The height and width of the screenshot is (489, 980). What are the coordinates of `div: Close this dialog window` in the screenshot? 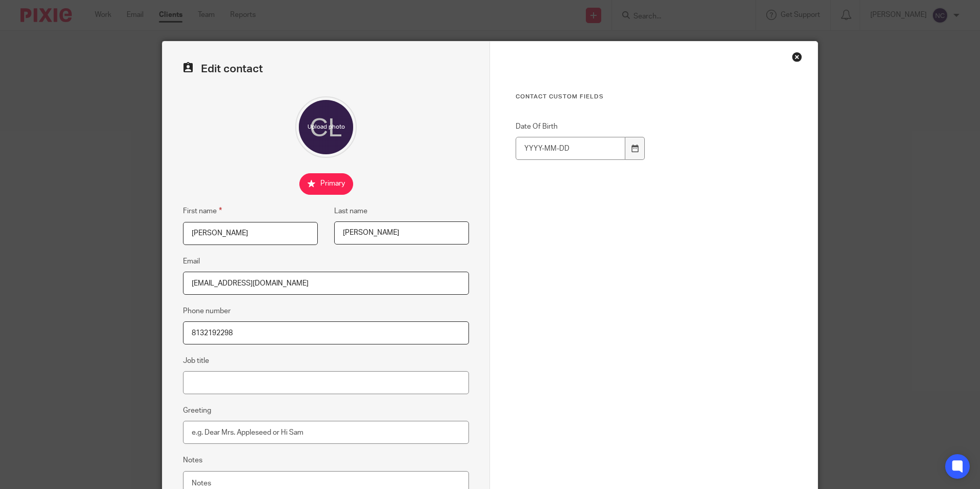 It's located at (797, 57).